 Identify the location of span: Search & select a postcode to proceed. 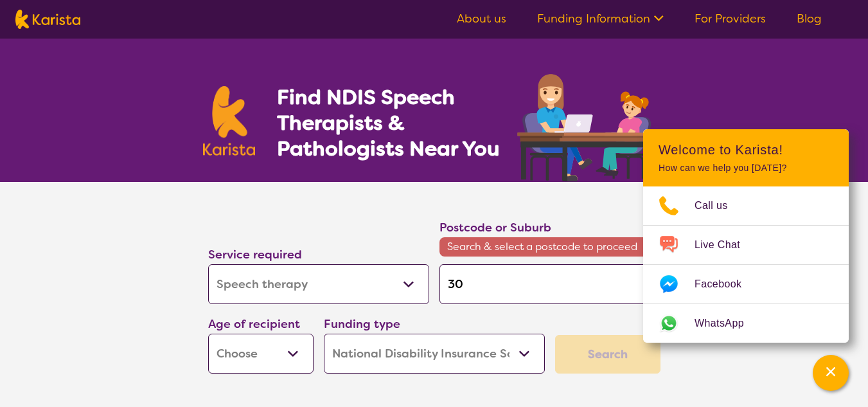
(550, 247).